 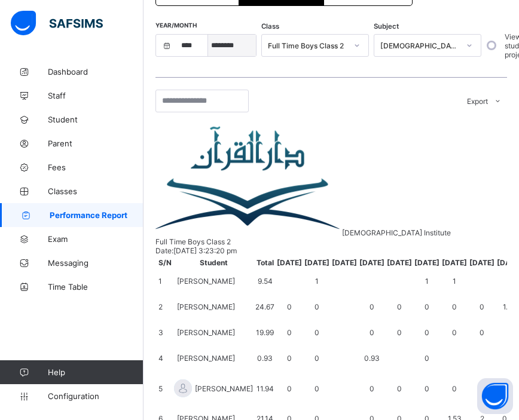 What do you see at coordinates (57, 23) in the screenshot?
I see `img: safsims` at bounding box center [57, 23].